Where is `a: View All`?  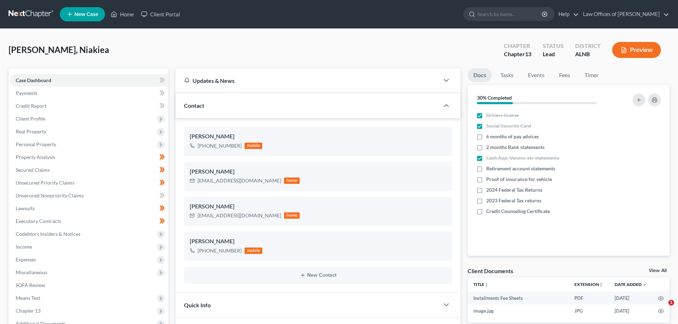
a: View All is located at coordinates (657, 271).